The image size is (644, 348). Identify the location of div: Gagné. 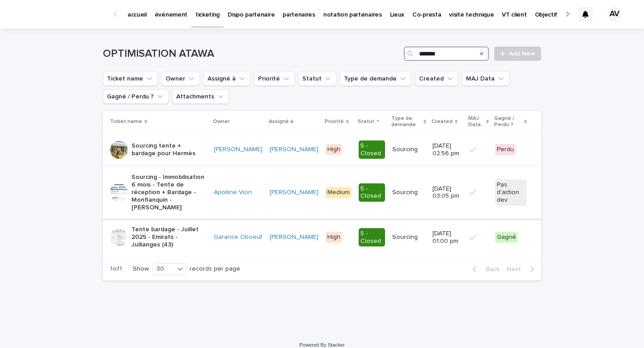
(506, 237).